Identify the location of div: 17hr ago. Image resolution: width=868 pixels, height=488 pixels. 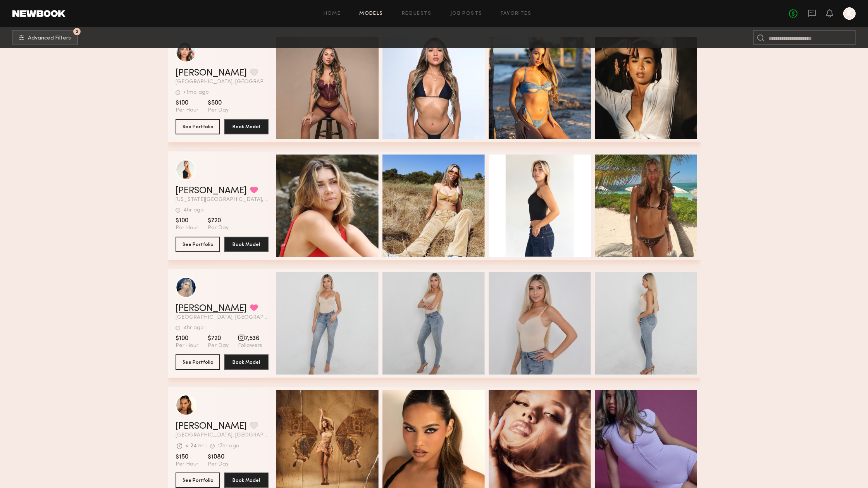
(229, 446).